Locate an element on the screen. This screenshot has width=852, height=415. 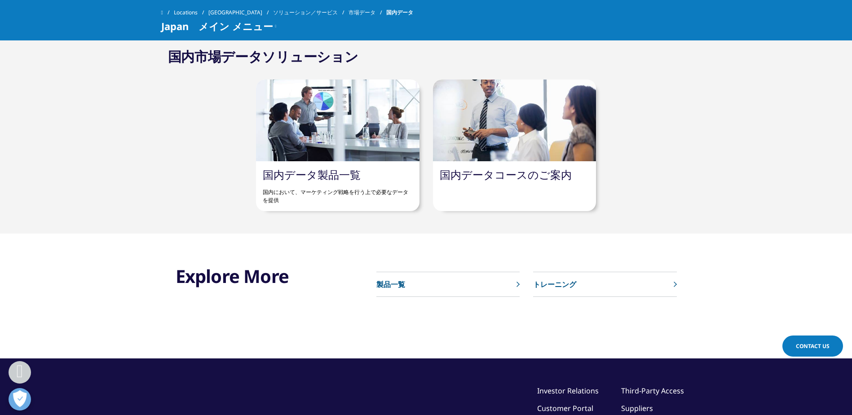
a: Suppliers is located at coordinates (637, 408).